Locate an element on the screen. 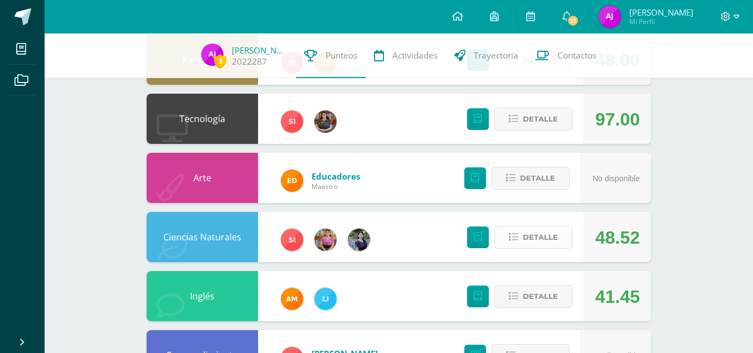  div: 48.52 is located at coordinates (618, 238).